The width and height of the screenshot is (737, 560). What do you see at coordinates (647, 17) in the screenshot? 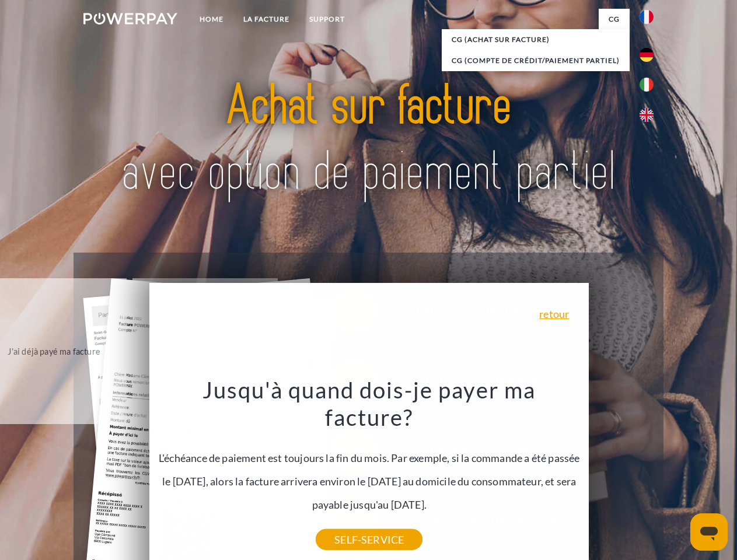
I see `img: fr` at bounding box center [647, 17].